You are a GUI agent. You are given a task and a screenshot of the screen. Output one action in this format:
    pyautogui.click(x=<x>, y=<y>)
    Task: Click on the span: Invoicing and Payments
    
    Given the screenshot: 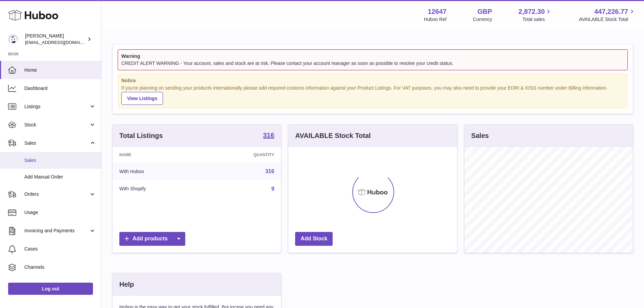 What is the action you would take?
    pyautogui.click(x=57, y=231)
    